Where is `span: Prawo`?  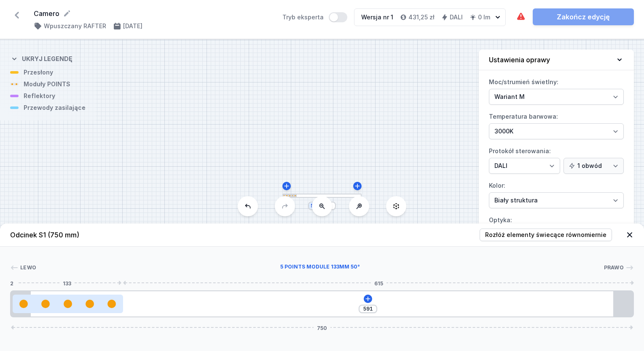
span: Prawo is located at coordinates (614, 267).